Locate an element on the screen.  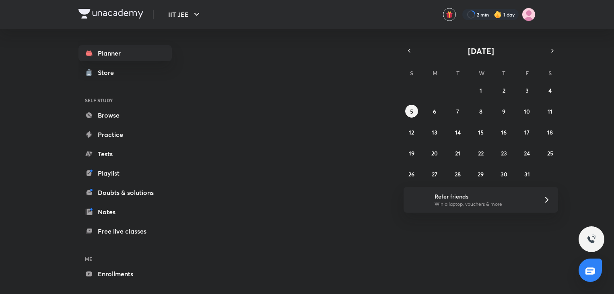
img: streak is located at coordinates (498, 14).